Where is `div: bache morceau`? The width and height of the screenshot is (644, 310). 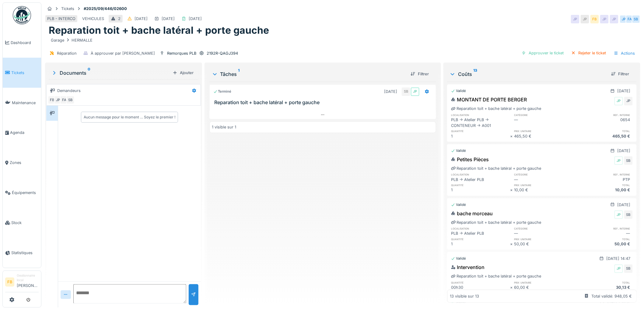 div: bache morceau is located at coordinates (472, 214).